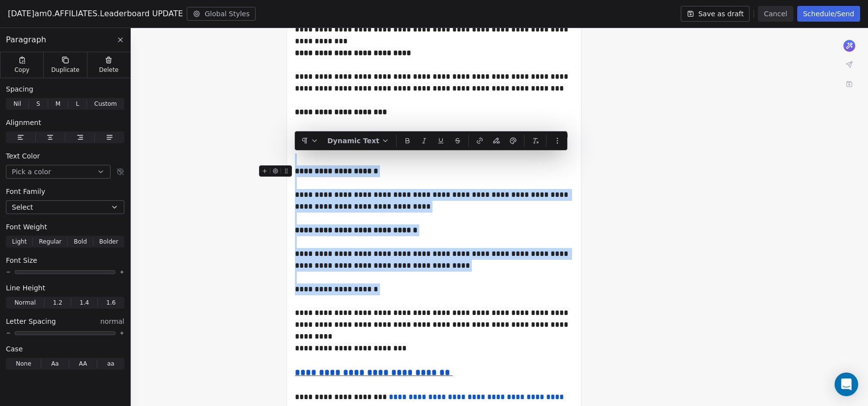 The image size is (868, 406). What do you see at coordinates (108, 242) in the screenshot?
I see `span: Bolder` at bounding box center [108, 242].